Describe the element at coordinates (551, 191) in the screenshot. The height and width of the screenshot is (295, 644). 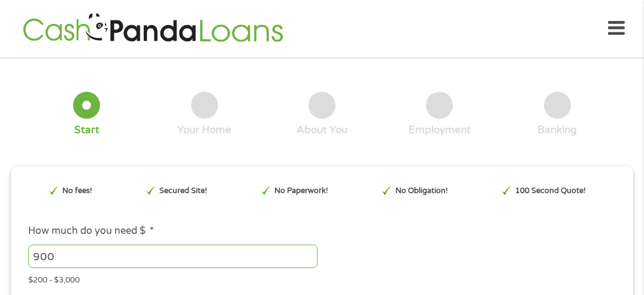
I see `p: 100 Second Quote!` at that location.